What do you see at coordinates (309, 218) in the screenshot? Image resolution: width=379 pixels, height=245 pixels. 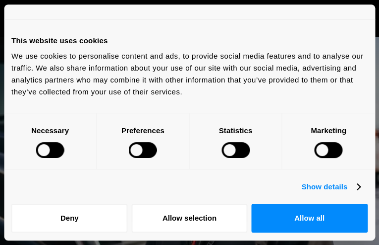 I see `button: Allow all` at bounding box center [309, 218].